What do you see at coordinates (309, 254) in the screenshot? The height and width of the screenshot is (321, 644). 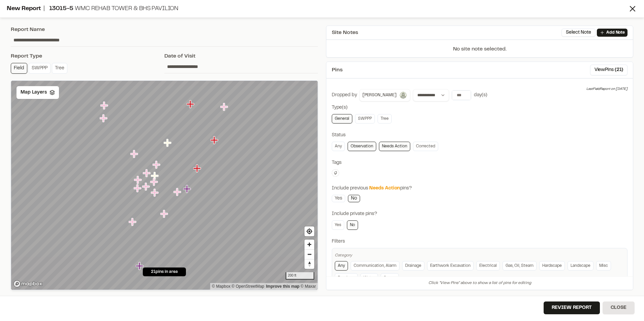 I see `span: Zoom out` at bounding box center [309, 254].